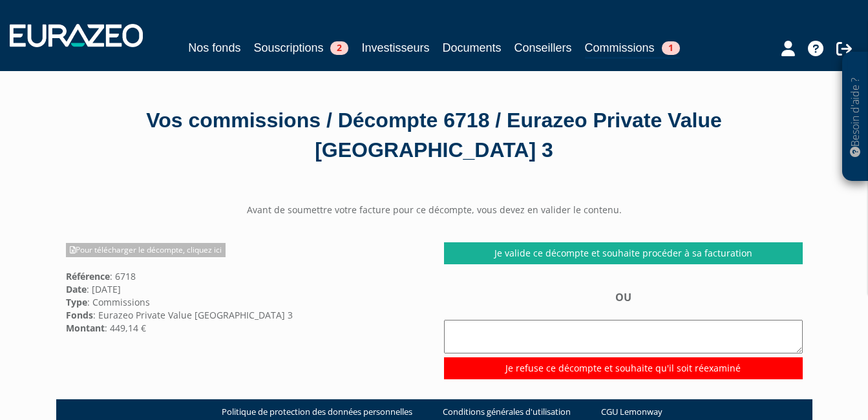 Image resolution: width=868 pixels, height=420 pixels. I want to click on p: Besoin d'aide ?, so click(856, 117).